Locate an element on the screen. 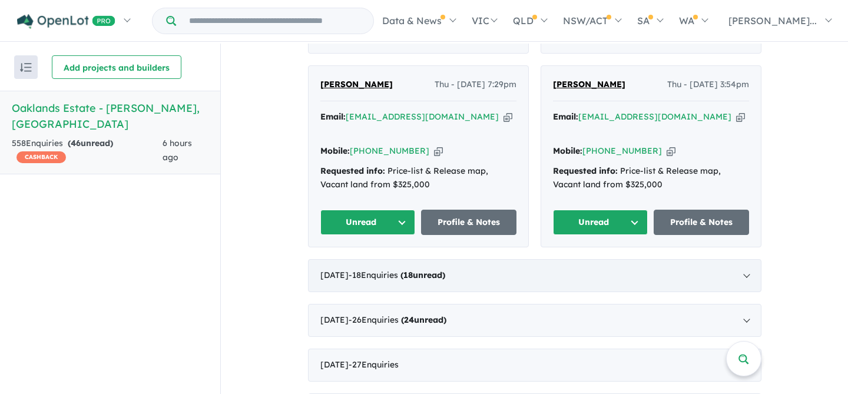 The image size is (848, 394). img: sort.svg is located at coordinates (26, 67).